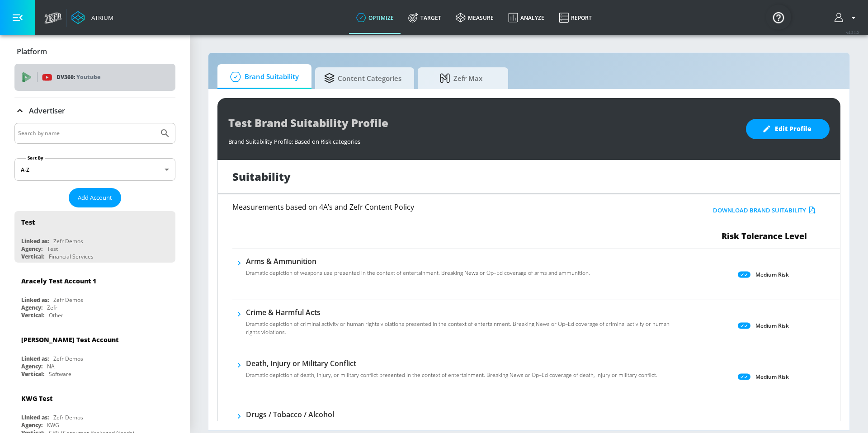 The image size is (868, 433). I want to click on a: Analyze, so click(526, 18).